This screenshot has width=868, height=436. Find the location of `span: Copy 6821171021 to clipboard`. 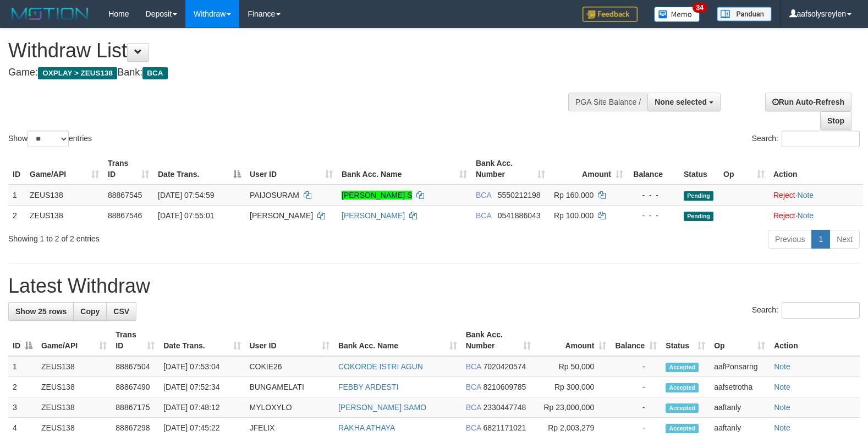

span: Copy 6821171021 to clipboard is located at coordinates (505, 427).